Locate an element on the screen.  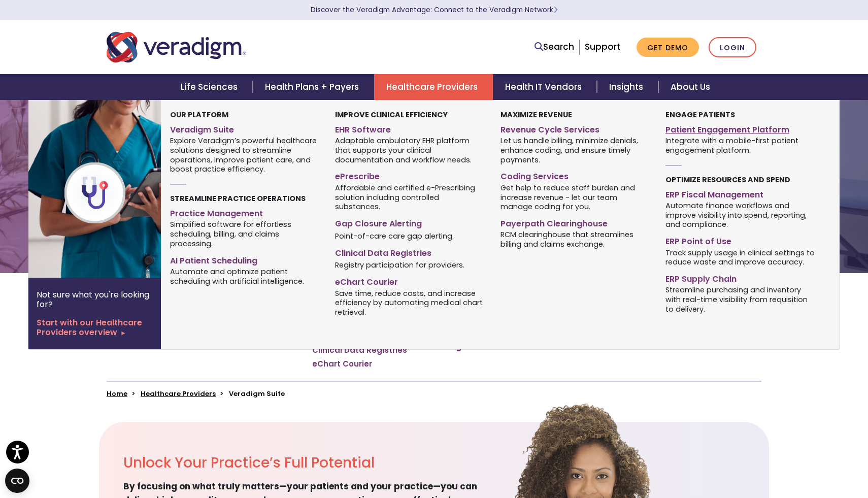
a: Support is located at coordinates (603, 47).